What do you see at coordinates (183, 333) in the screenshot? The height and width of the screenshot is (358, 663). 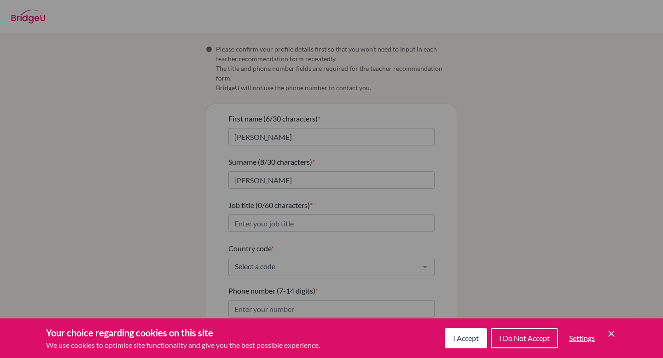 I see `h3: Your choice regarding cookies on this site` at bounding box center [183, 333].